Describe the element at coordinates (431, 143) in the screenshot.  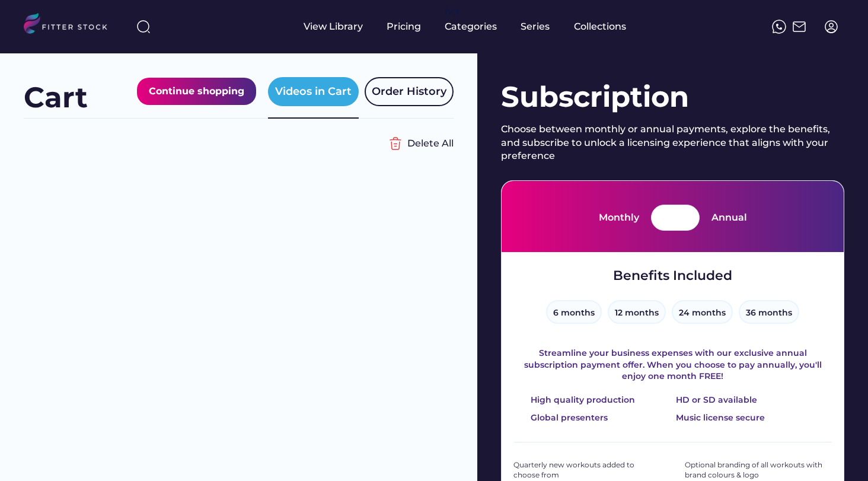
I see `div: Delete All` at that location.